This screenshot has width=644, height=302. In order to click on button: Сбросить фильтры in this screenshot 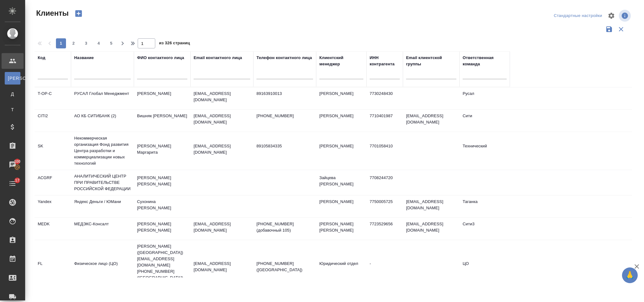, I will do `click(621, 29)`.